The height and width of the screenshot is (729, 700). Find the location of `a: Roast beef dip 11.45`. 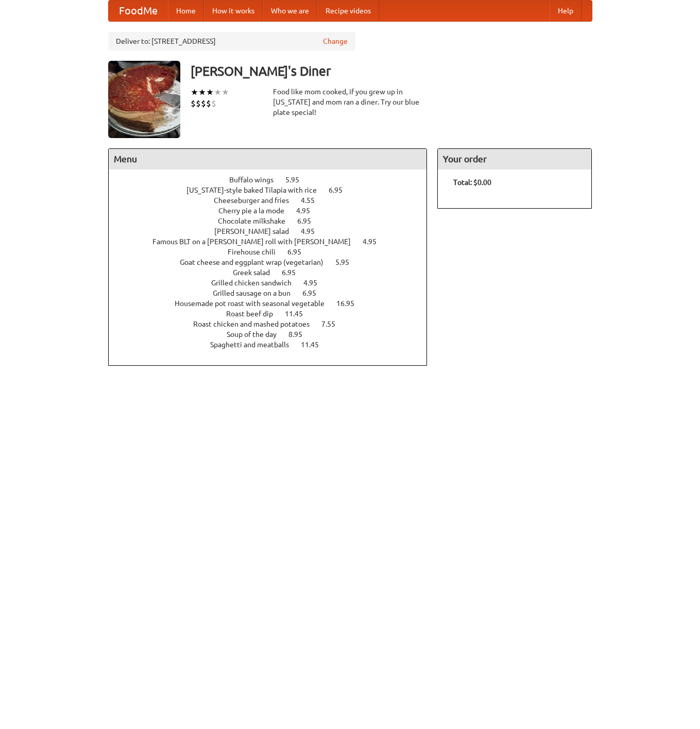

a: Roast beef dip 11.45 is located at coordinates (274, 314).